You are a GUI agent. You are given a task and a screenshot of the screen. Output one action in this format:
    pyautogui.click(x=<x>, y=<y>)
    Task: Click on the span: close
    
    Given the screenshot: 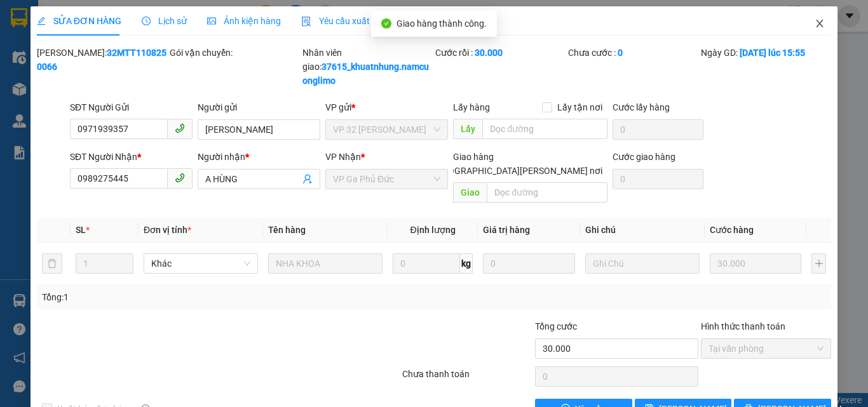 What is the action you would take?
    pyautogui.click(x=820, y=23)
    